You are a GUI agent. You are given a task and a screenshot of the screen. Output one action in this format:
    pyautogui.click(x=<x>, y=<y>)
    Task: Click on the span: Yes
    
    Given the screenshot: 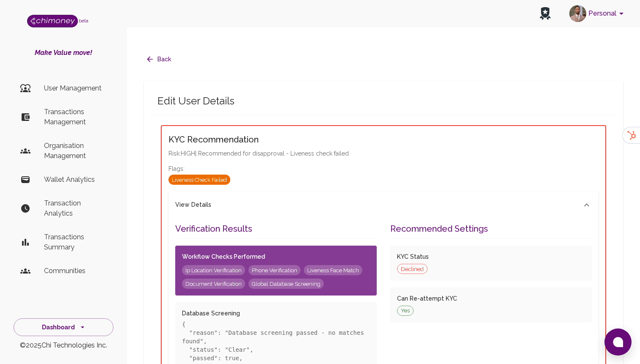 What is the action you would take?
    pyautogui.click(x=405, y=311)
    